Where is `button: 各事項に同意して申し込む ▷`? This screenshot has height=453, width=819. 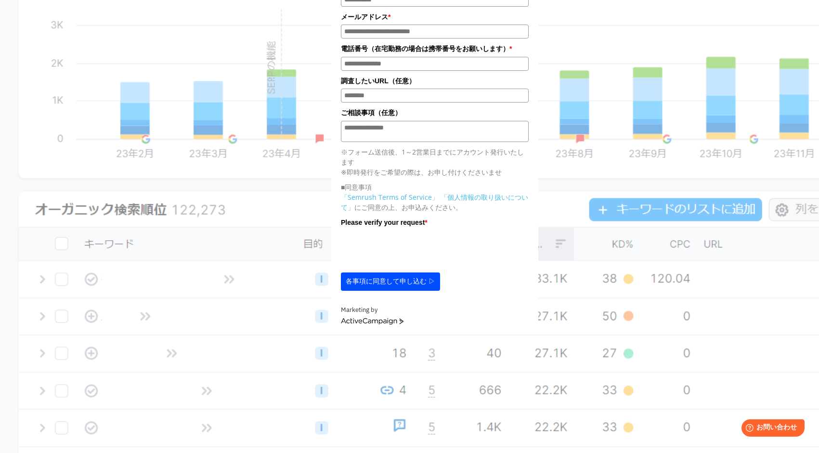
button: 各事項に同意して申し込む ▷ is located at coordinates (390, 282).